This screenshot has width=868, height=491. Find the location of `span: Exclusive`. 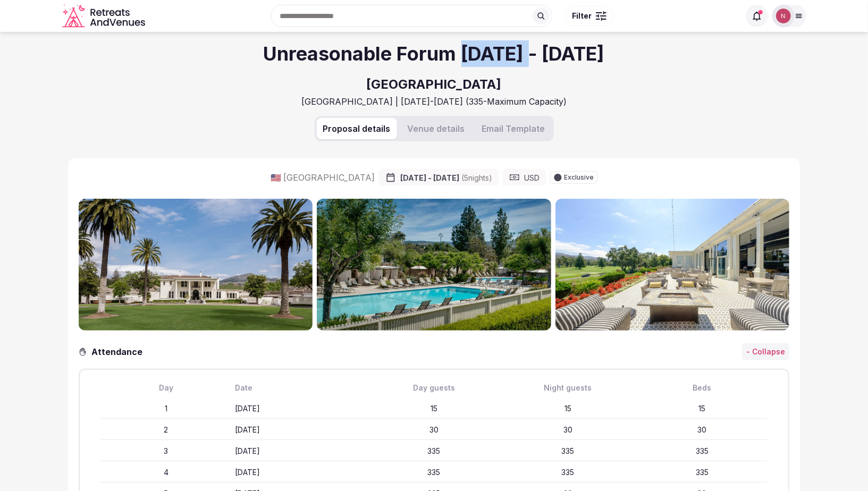

span: Exclusive is located at coordinates (579, 178).